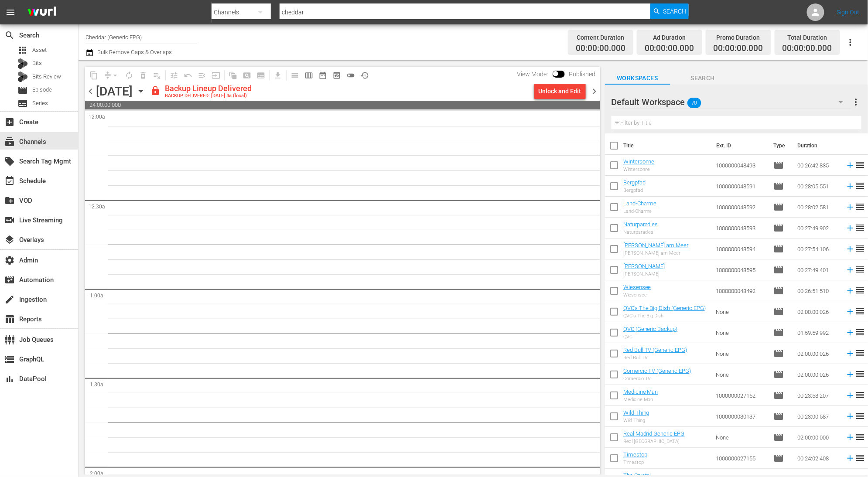 The width and height of the screenshot is (868, 477). What do you see at coordinates (208, 88) in the screenshot?
I see `div: Backup Lineup Delivered` at bounding box center [208, 88].